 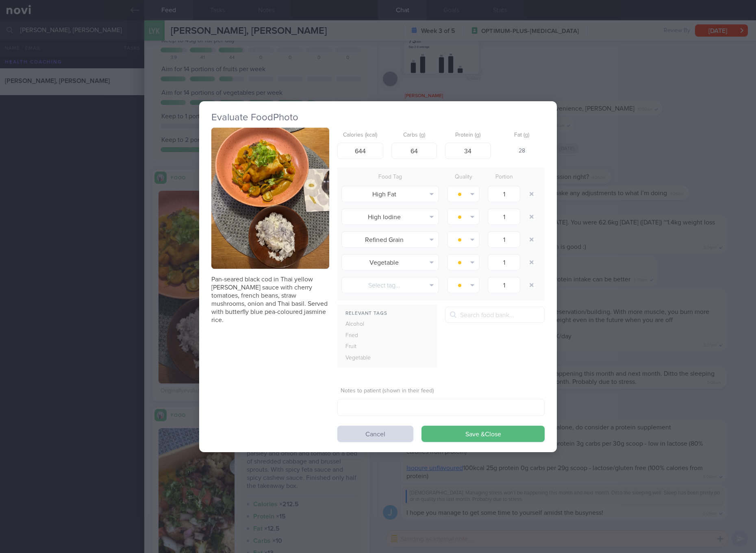 I want to click on button: High Fat, so click(x=390, y=194).